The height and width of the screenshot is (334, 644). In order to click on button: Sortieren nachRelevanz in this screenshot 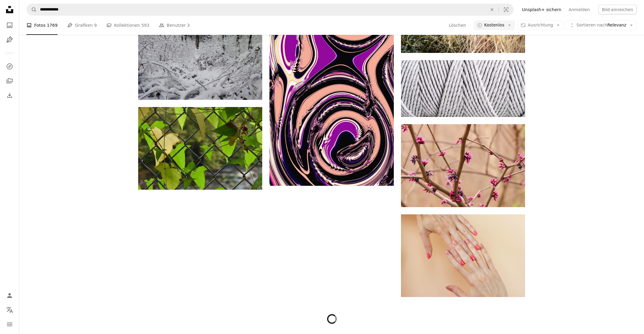, I will do `click(601, 25)`.